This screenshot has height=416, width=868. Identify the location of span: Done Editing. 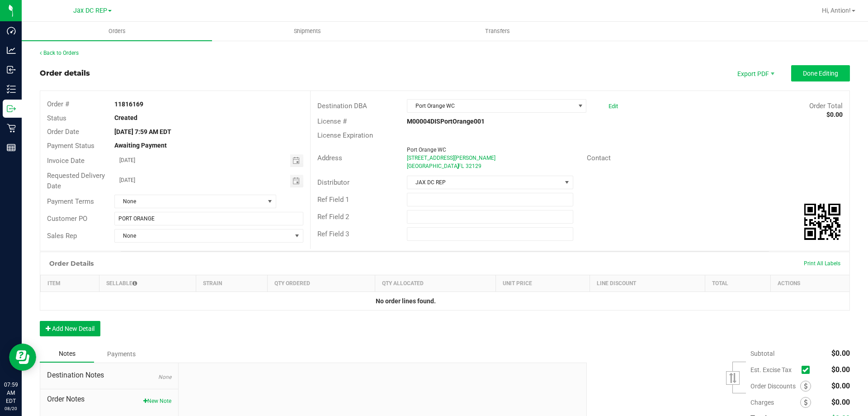
(820, 74).